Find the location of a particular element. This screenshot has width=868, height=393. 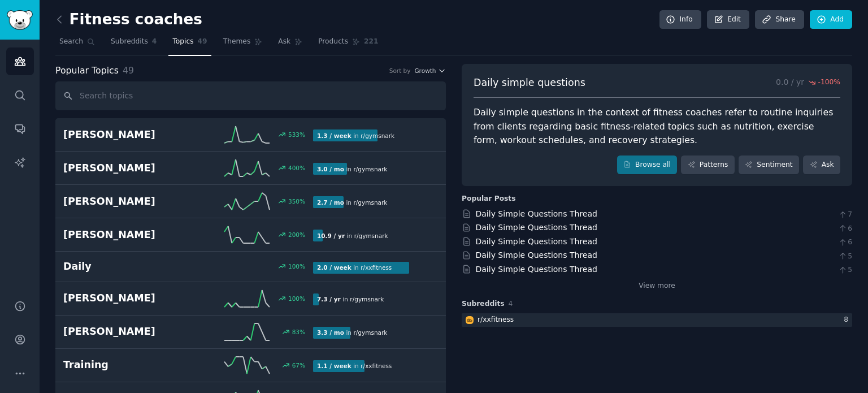

div: Sort by is located at coordinates (400, 71).